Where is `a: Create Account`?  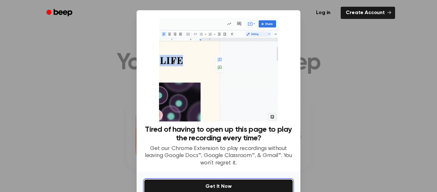 a: Create Account is located at coordinates (368, 13).